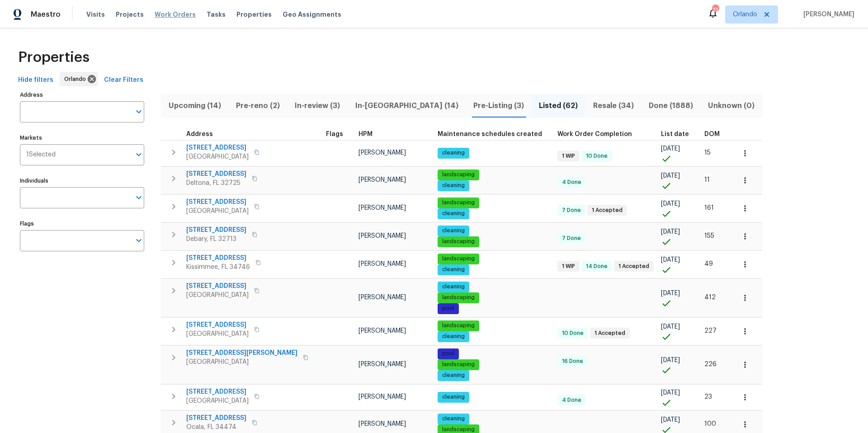 Image resolution: width=868 pixels, height=433 pixels. What do you see at coordinates (175, 15) in the screenshot?
I see `span: Work Orders` at bounding box center [175, 15].